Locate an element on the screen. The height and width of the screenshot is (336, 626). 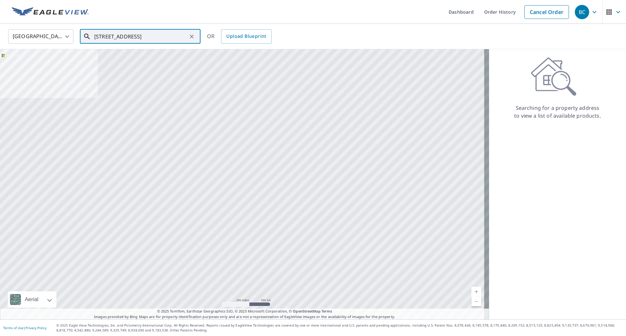
p: © 2025 Eagle View Technologies, Inc. and Pictometry International Corp. All Rights Reserved. Repo... is located at coordinates (340, 328).